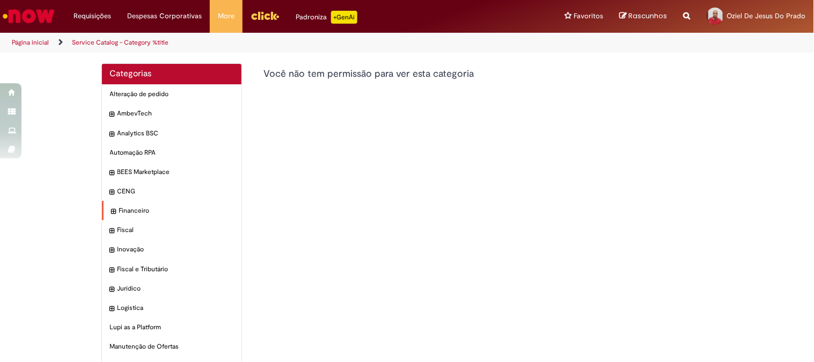 This screenshot has width=814, height=362. Describe the element at coordinates (175, 269) in the screenshot. I see `span: Fiscal e Tributário` at that location.